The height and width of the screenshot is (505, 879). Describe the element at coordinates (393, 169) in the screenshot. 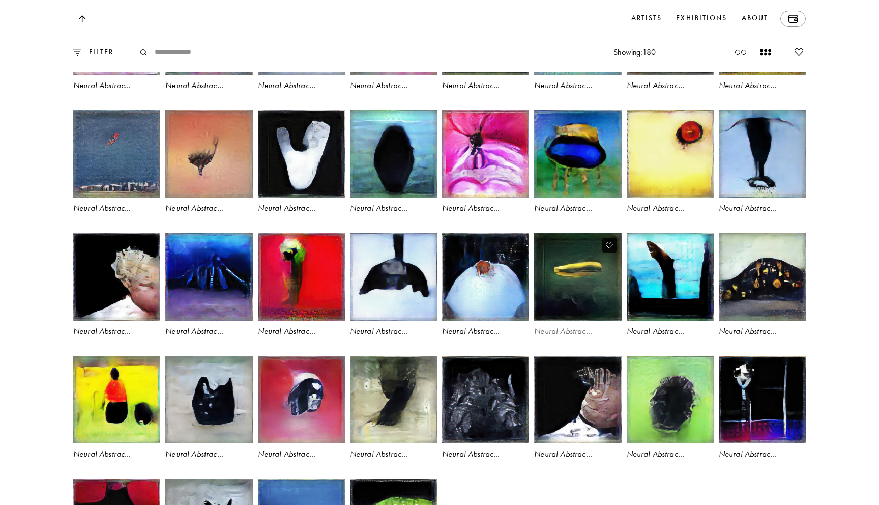

I see `a: Neural Abstraction #36Neural Abstraction #36` at that location.